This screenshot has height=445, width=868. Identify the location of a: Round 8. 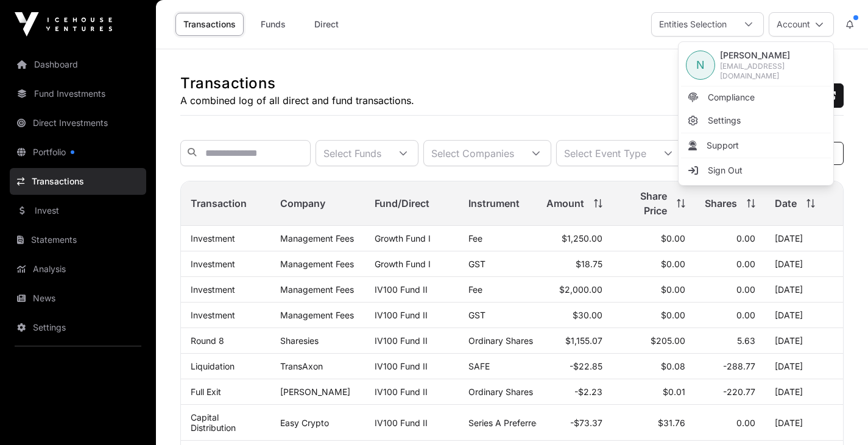
(207, 341).